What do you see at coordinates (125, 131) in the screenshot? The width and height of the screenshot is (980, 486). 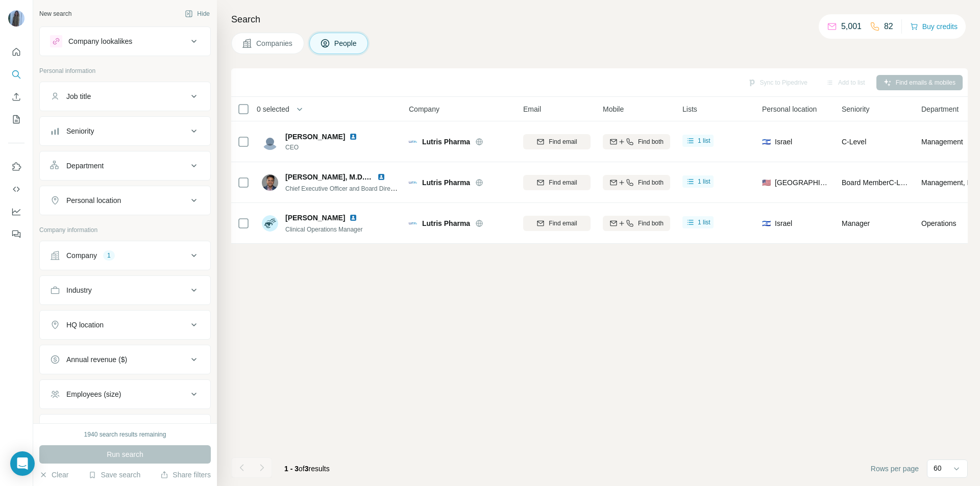 I see `button: Seniority` at bounding box center [125, 131].